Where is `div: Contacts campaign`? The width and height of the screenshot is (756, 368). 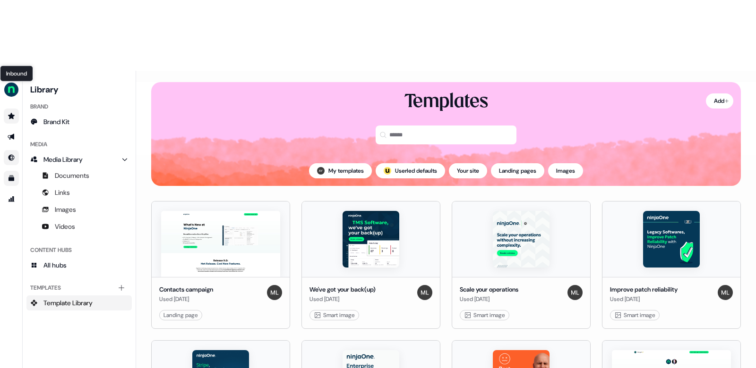
div: Contacts campaign is located at coordinates (186, 290).